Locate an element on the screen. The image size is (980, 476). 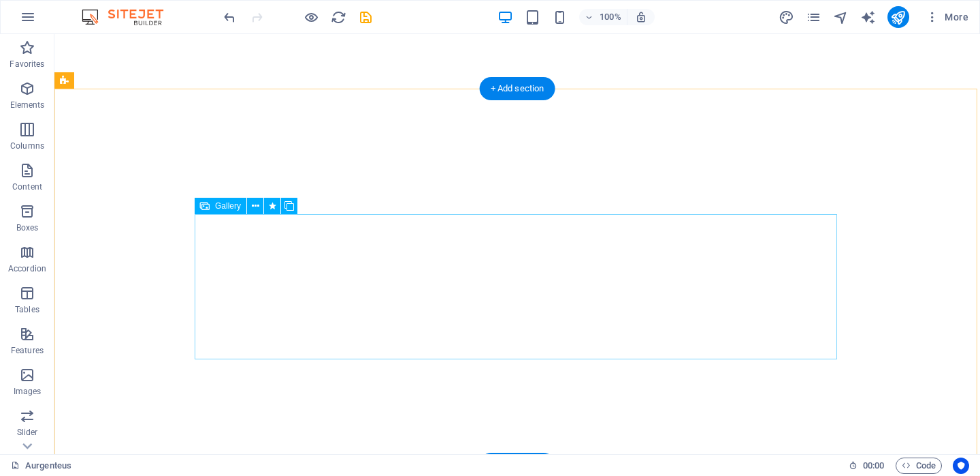
p: Tables is located at coordinates (27, 309).